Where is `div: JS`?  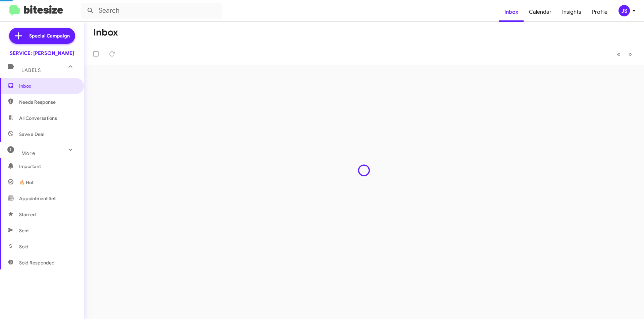
div: JS is located at coordinates (624, 11).